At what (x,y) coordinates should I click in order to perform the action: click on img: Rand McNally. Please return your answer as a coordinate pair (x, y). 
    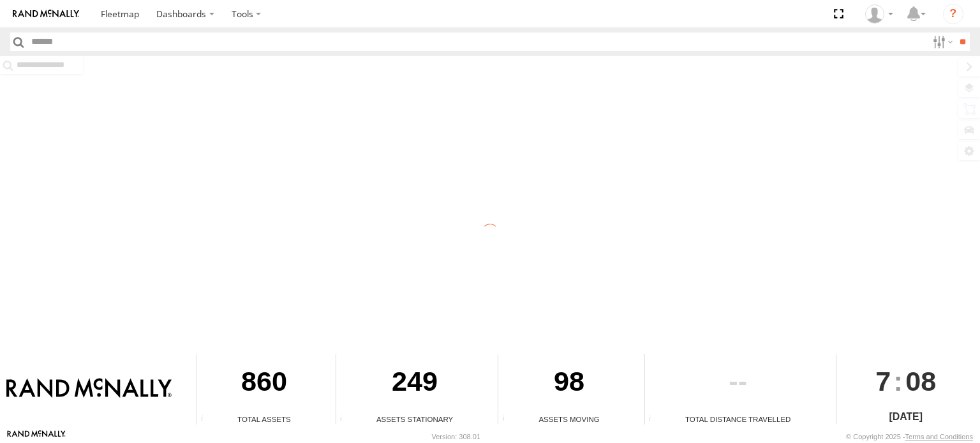
    Looking at the image, I should click on (89, 389).